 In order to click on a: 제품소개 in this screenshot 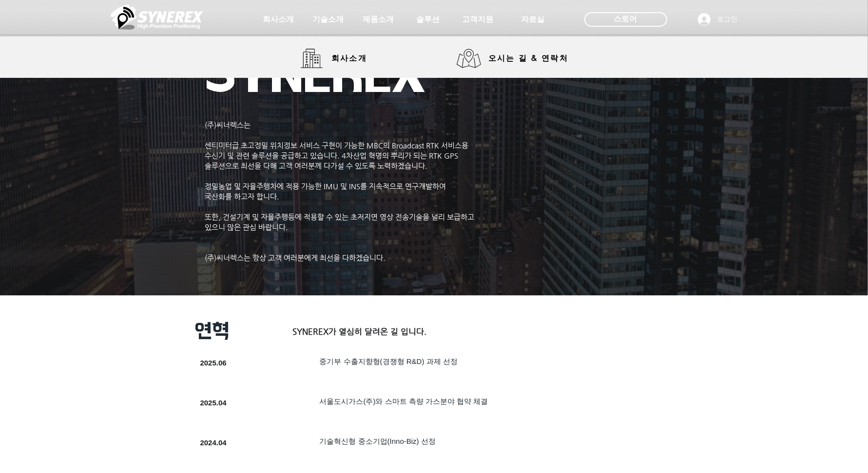, I will do `click(378, 19)`.